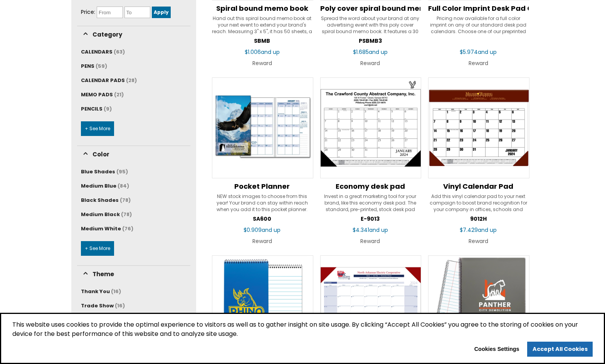  I want to click on img: Poly Cover Spiral Bound Composition Notebook, so click(479, 305).